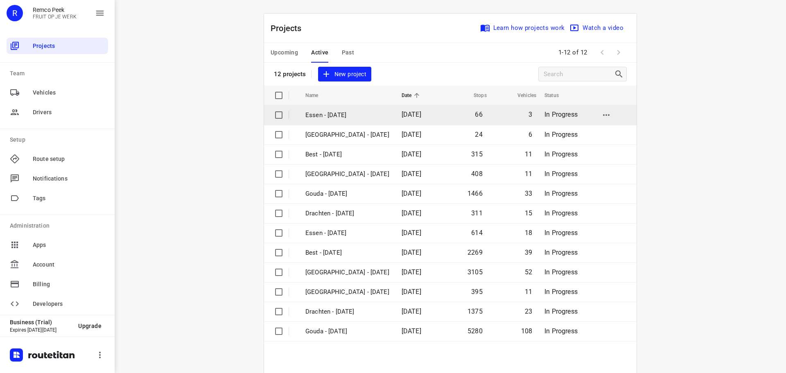 This screenshot has height=373, width=786. I want to click on span: 33, so click(529, 193).